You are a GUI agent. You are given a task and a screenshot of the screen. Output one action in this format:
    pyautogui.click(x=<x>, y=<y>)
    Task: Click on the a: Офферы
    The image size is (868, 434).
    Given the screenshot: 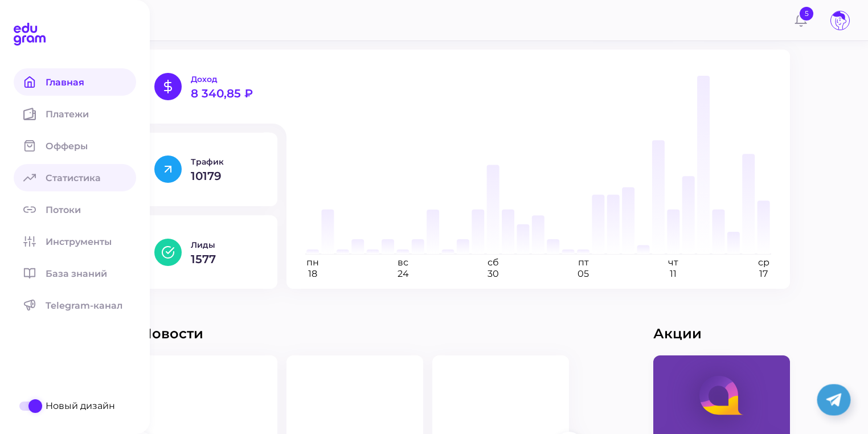 What is the action you would take?
    pyautogui.click(x=75, y=146)
    